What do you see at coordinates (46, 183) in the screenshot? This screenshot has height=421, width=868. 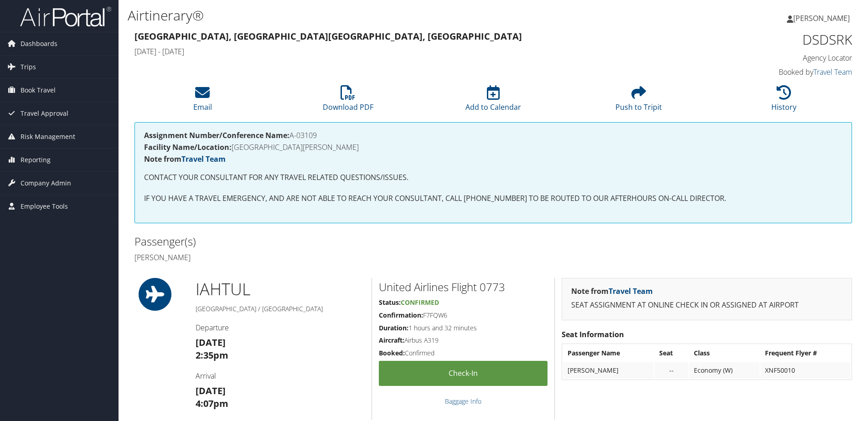 I see `span: Company Admin` at bounding box center [46, 183].